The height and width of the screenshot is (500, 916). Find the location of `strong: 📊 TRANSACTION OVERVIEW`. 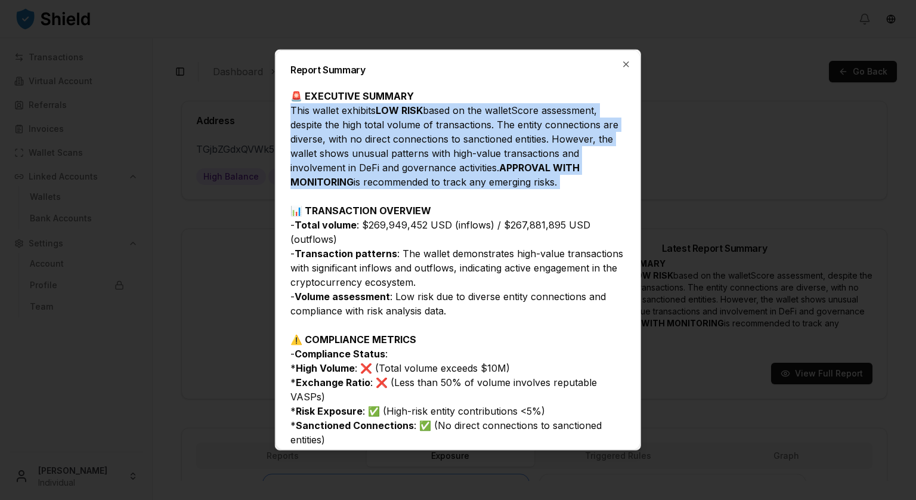

strong: 📊 TRANSACTION OVERVIEW is located at coordinates (361, 210).